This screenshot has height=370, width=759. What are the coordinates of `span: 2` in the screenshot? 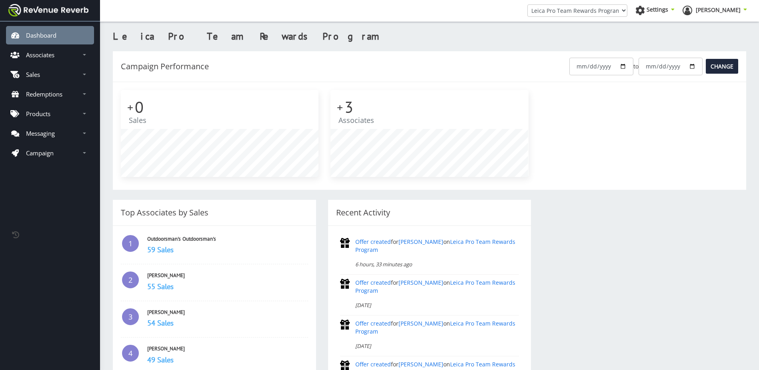 It's located at (130, 280).